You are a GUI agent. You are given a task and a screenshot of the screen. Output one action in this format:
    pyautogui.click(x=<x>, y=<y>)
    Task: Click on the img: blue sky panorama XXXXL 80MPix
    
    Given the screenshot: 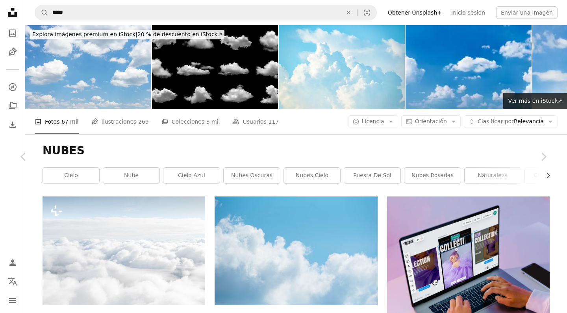 What is the action you would take?
    pyautogui.click(x=469, y=67)
    